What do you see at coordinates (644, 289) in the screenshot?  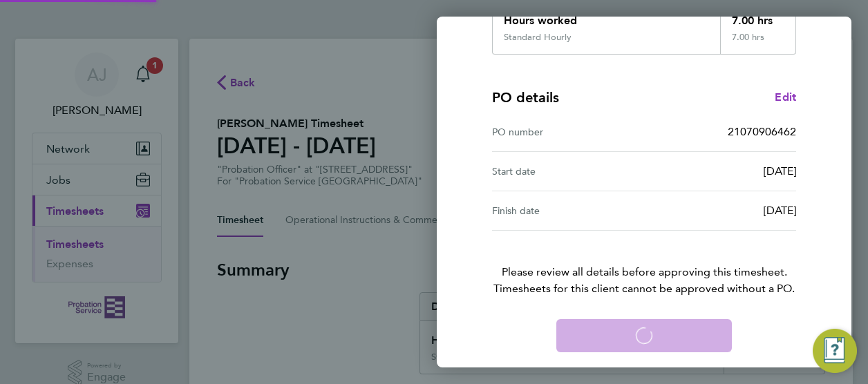 I see `span: Timesheets for this client cannot be approved without a PO.` at bounding box center [644, 289].